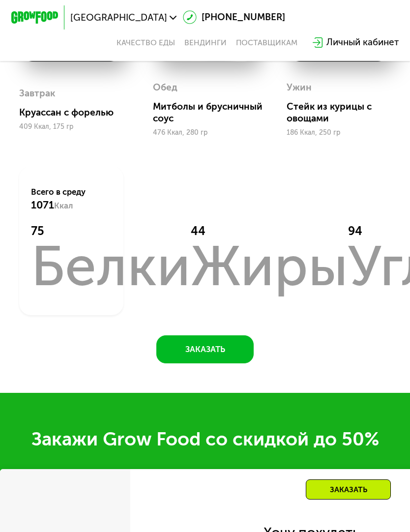  Describe the element at coordinates (72, 199) in the screenshot. I see `div: Всего в среду` at that location.